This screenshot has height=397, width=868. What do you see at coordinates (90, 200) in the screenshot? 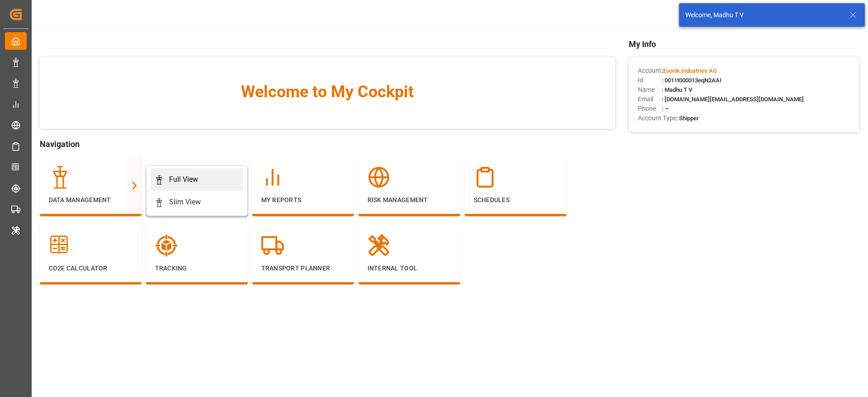
I see `p: Data Management` at bounding box center [90, 200].